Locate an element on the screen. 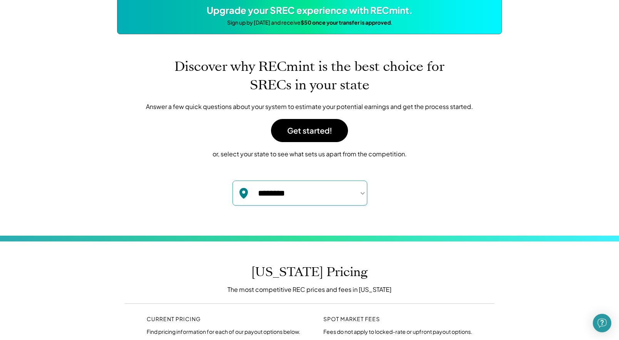 This screenshot has width=619, height=340. strong: $50 once your transfer is approved is located at coordinates (346, 22).